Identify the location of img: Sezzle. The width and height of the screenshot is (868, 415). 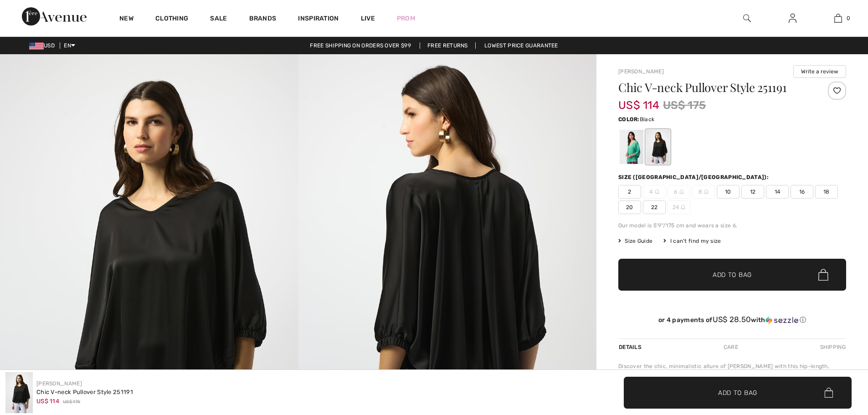
(781, 320).